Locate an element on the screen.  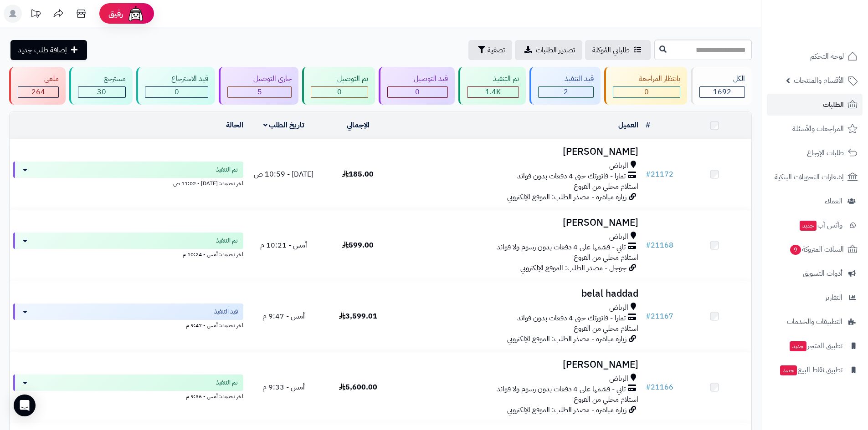
div: Open Intercom Messenger is located at coordinates (25, 405).